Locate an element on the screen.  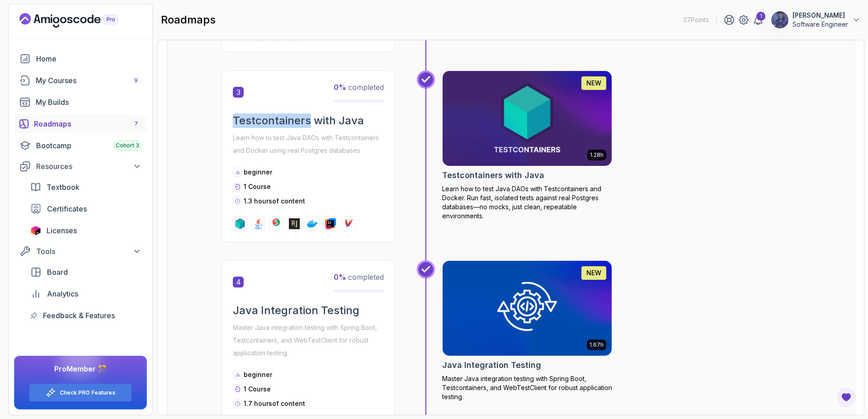
a: Check PRO Features is located at coordinates (87, 393).